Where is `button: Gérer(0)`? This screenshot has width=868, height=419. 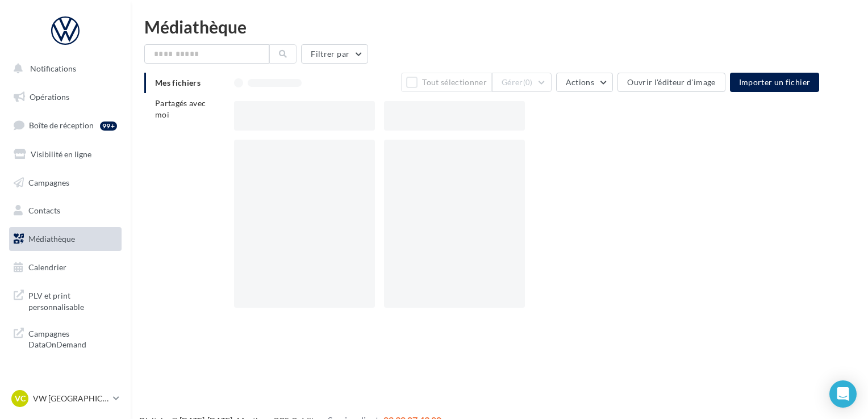
button: Gérer(0) is located at coordinates (521, 82).